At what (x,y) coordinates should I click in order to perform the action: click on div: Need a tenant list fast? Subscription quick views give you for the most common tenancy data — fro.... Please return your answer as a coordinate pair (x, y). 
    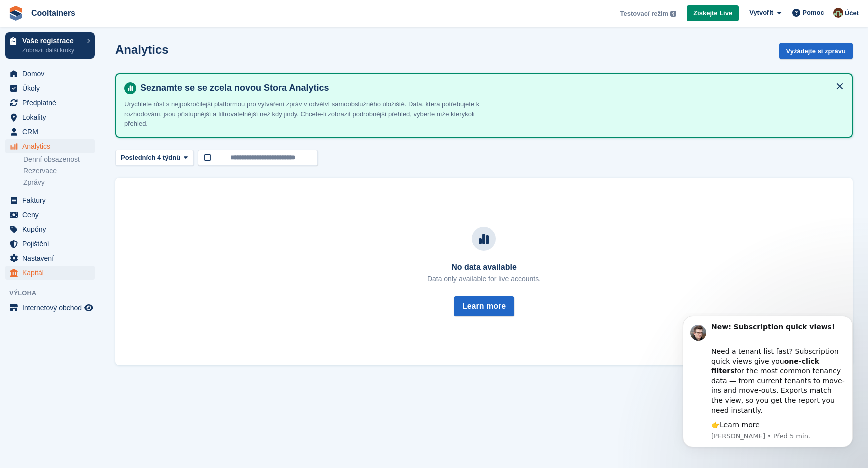
    Looking at the image, I should click on (110, 63).